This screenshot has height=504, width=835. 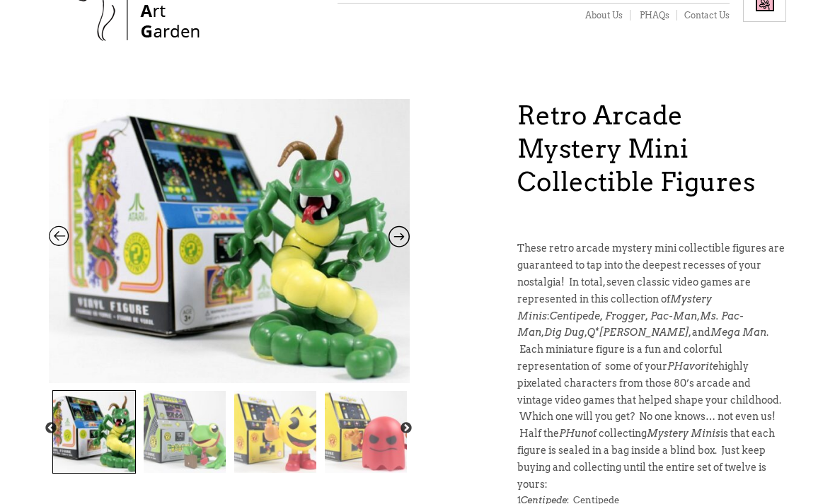 What do you see at coordinates (692, 366) in the screenshot?
I see `em: PHavorite` at bounding box center [692, 366].